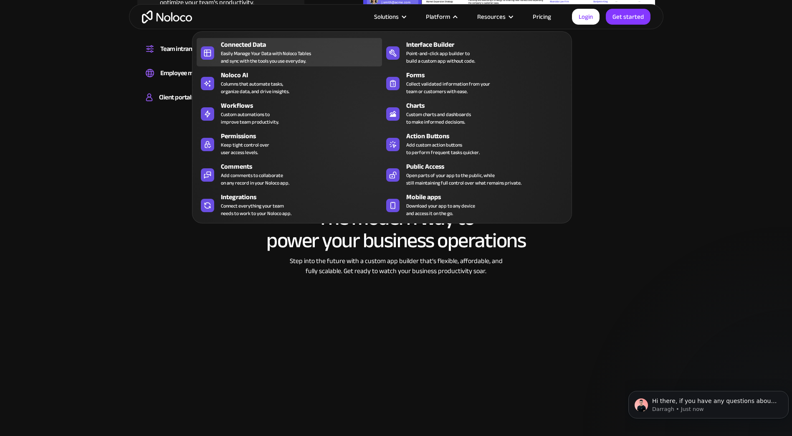  What do you see at coordinates (256, 210) in the screenshot?
I see `div: Connect everything your team needs to work to your Noloco app.` at bounding box center [256, 210].